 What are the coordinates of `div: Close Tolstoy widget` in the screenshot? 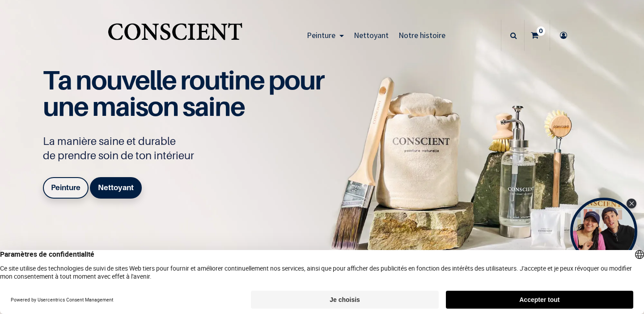 It's located at (632, 204).